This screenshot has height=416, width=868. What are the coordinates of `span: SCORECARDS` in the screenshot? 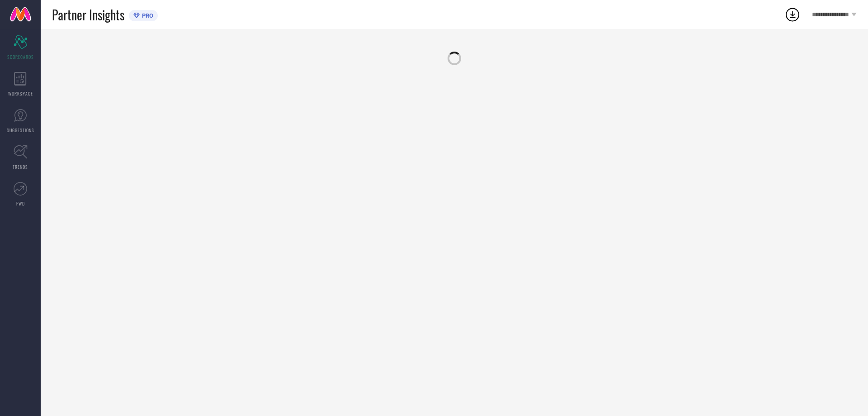 It's located at (21, 56).